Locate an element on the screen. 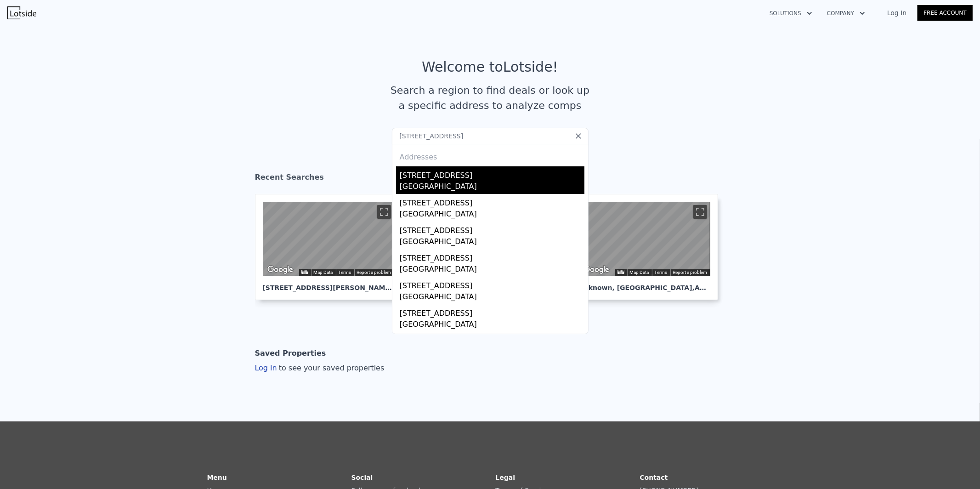 The height and width of the screenshot is (489, 980). span: to see your saved properties is located at coordinates (331, 368).